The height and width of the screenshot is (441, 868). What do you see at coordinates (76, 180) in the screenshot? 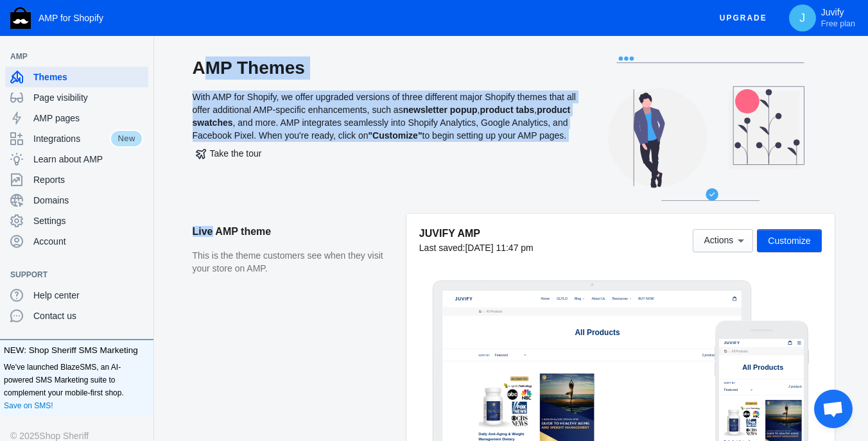
I see `a: Reports` at bounding box center [76, 180].